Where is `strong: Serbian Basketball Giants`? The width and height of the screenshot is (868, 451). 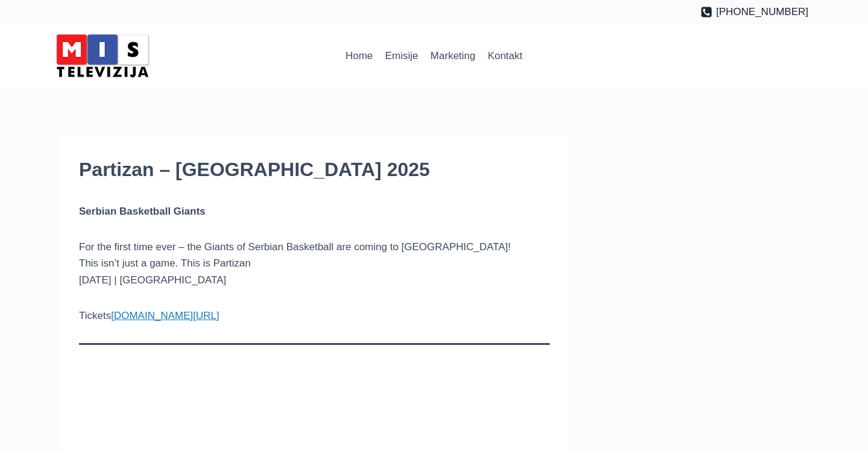 strong: Serbian Basketball Giants is located at coordinates (142, 211).